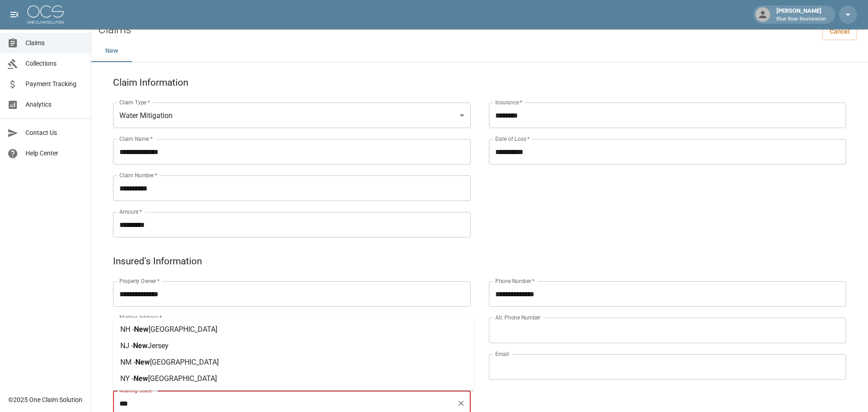 This screenshot has width=868, height=412. I want to click on button: New, so click(112, 51).